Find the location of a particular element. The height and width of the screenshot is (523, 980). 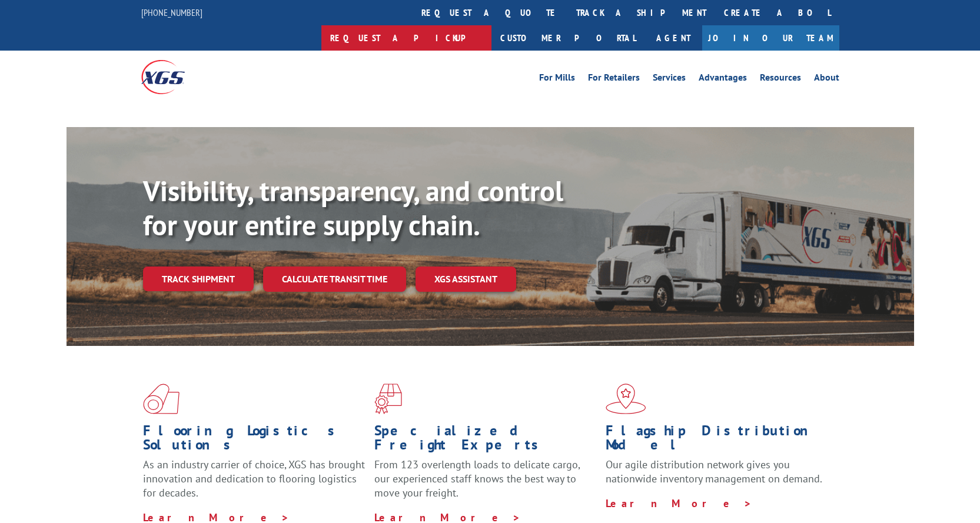

img: xgs-icon-focused-on-flooring-red is located at coordinates (388, 399).